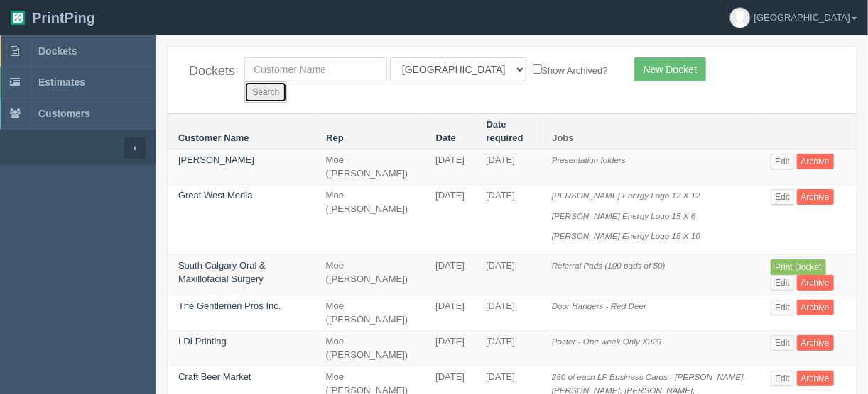 The width and height of the screenshot is (868, 394). Describe the element at coordinates (504, 131) in the screenshot. I see `a: Date required` at that location.